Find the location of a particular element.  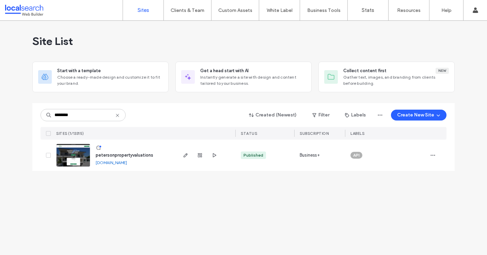

label: White Label is located at coordinates (280, 10).